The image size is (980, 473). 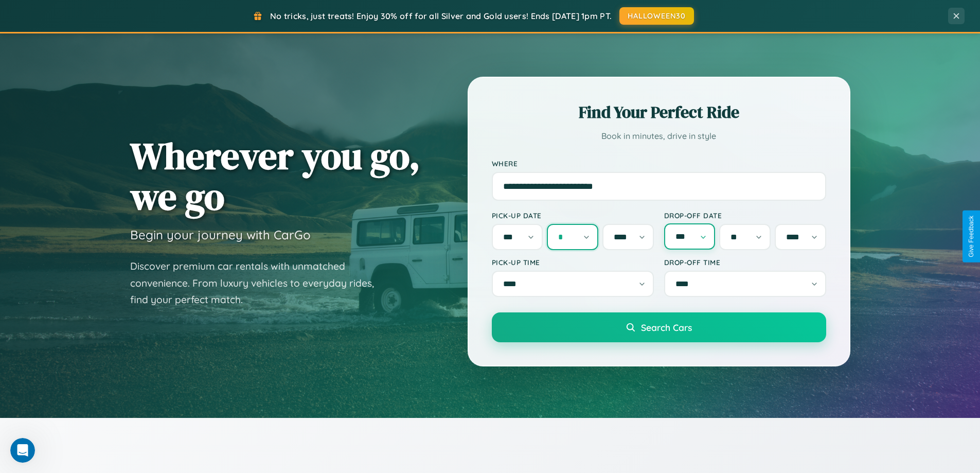 I want to click on label: Drop-off Time, so click(x=745, y=262).